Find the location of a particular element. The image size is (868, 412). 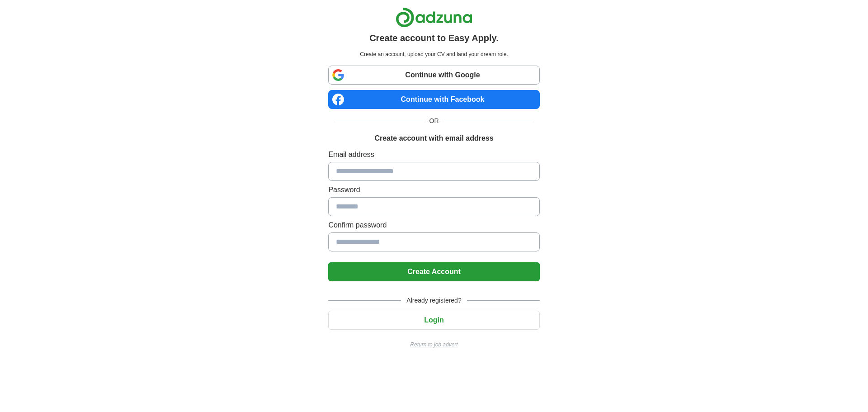

label: Password is located at coordinates (433, 190).